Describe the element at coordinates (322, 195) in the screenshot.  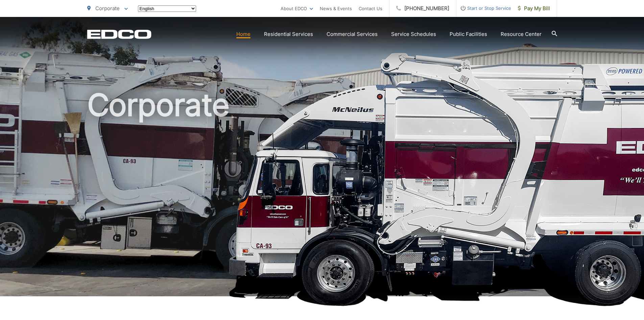
I see `h1: Corporate` at that location.